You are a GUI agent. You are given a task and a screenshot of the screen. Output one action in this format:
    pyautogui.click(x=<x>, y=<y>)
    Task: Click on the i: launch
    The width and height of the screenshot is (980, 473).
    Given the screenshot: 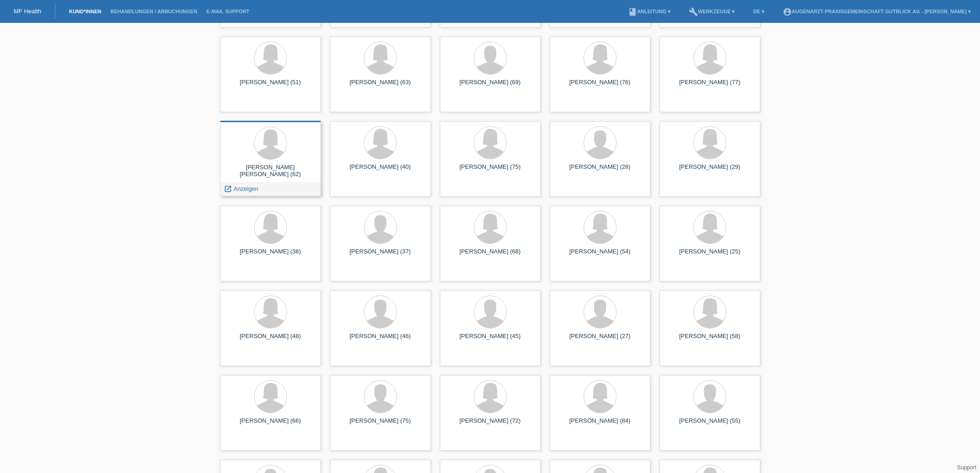 What is the action you would take?
    pyautogui.click(x=228, y=189)
    